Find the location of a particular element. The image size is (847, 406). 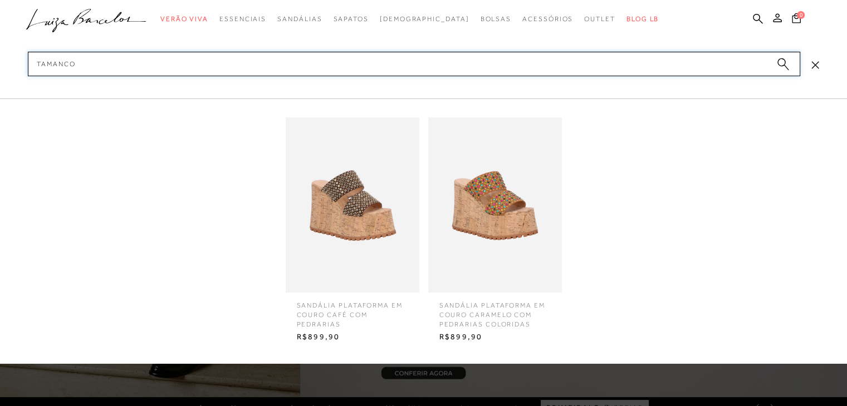

span: BLOG LB is located at coordinates (642, 19).